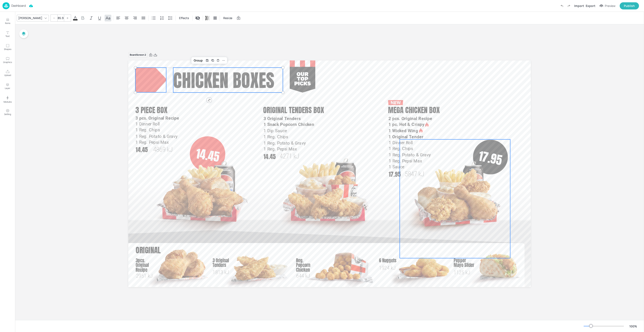 The height and width of the screenshot is (332, 644). Describe the element at coordinates (218, 61) in the screenshot. I see `div: Delete` at that location.